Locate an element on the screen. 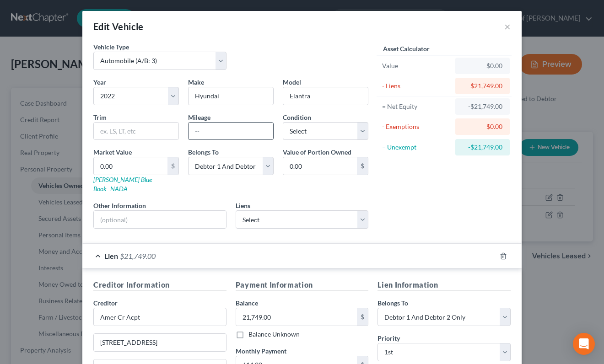  label: Condition is located at coordinates (297, 117).